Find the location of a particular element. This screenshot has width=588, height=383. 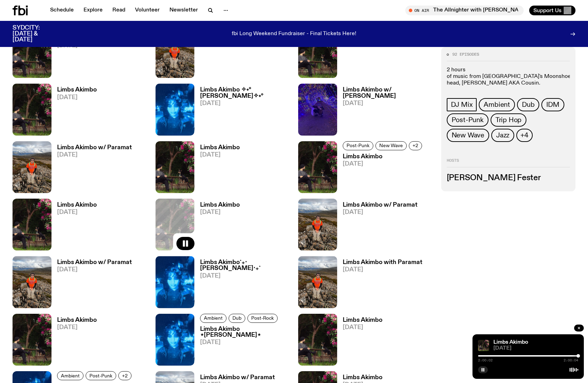

span: Trip Hop is located at coordinates (508, 120).